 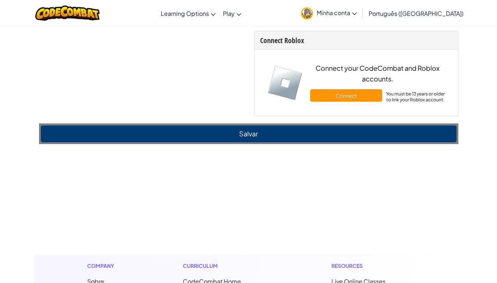 I want to click on h1: Curriculum, so click(x=227, y=265).